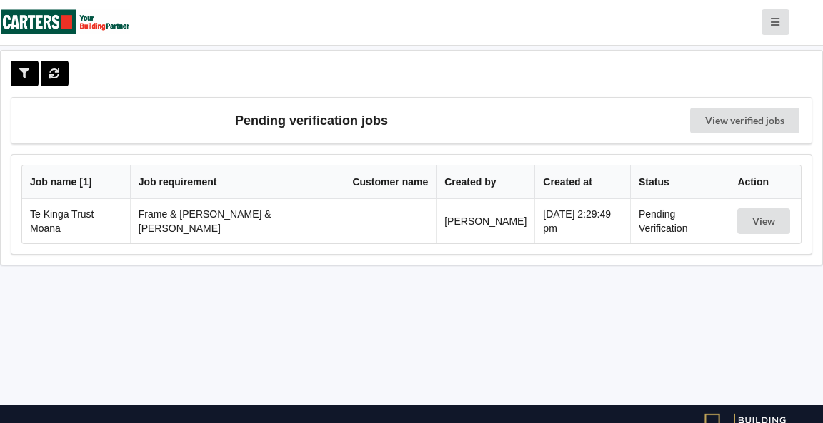 This screenshot has width=823, height=423. Describe the element at coordinates (744, 121) in the screenshot. I see `a: View verified jobs` at that location.